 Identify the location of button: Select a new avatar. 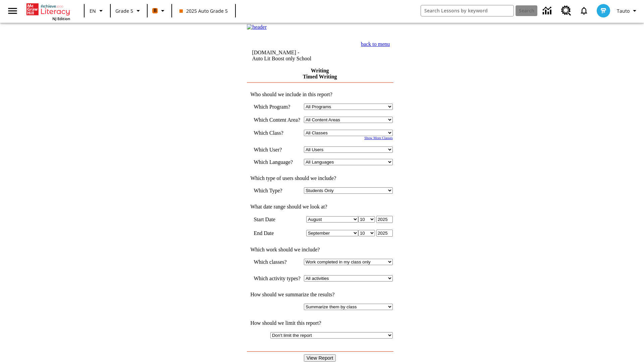
(603, 11).